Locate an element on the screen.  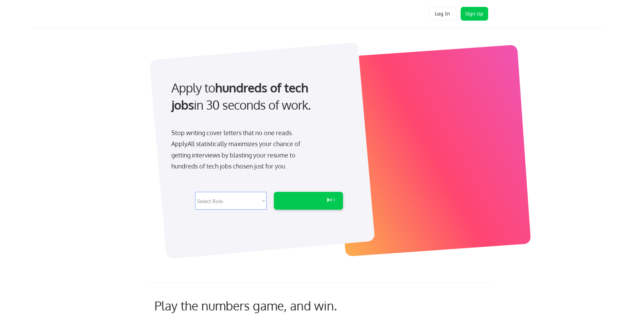
strong: hundreds of tech jobs is located at coordinates (241, 96).